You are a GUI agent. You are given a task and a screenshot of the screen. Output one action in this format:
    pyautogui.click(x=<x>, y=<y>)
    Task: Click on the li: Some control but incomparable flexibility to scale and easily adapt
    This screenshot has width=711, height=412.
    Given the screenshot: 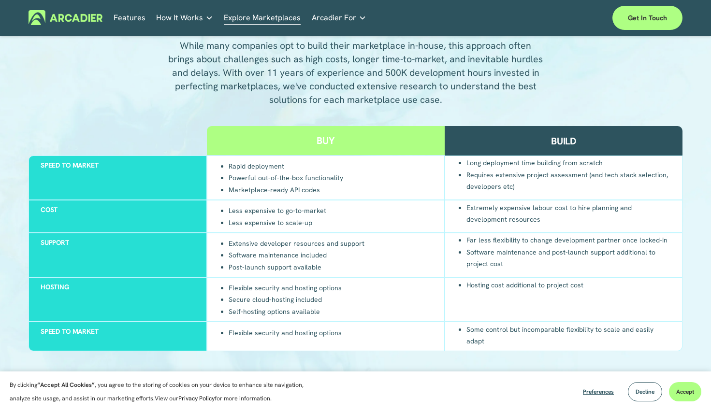 What is the action you would take?
    pyautogui.click(x=568, y=335)
    